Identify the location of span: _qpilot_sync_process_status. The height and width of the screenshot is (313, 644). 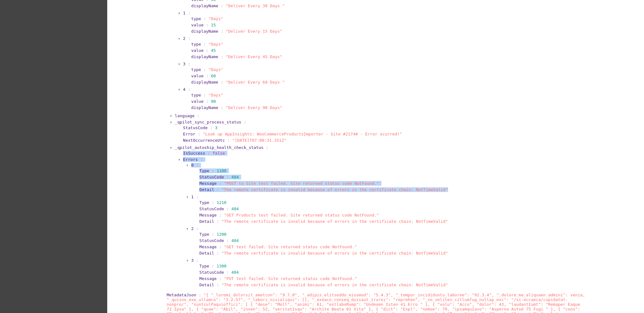
(208, 122).